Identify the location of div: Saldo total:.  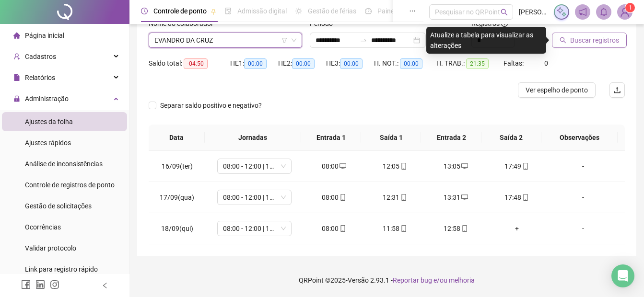
(189, 63).